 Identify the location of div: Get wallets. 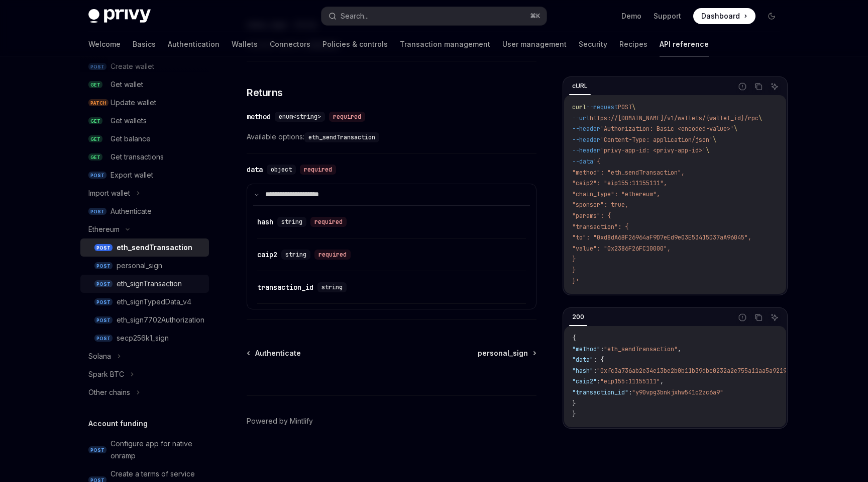
(128, 120).